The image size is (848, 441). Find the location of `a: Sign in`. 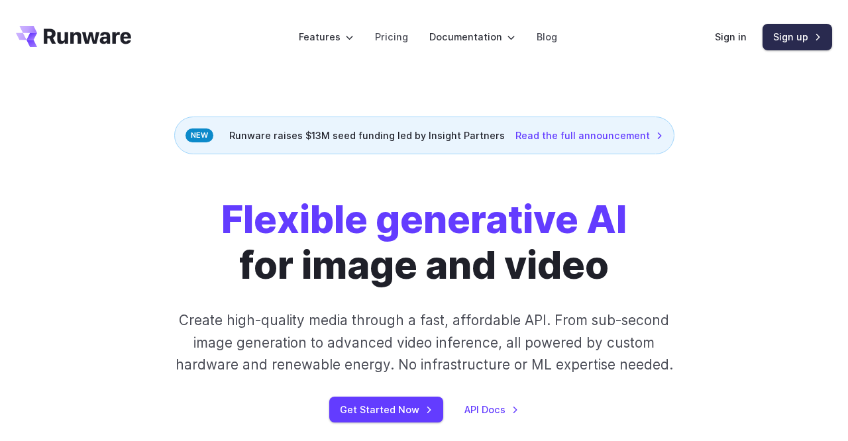

a: Sign in is located at coordinates (731, 36).